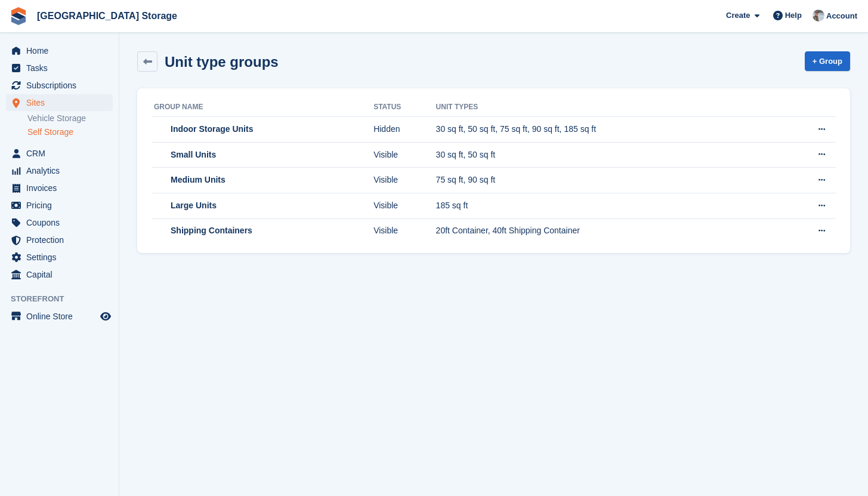 This screenshot has width=868, height=496. I want to click on a: Vehicle Storage, so click(70, 118).